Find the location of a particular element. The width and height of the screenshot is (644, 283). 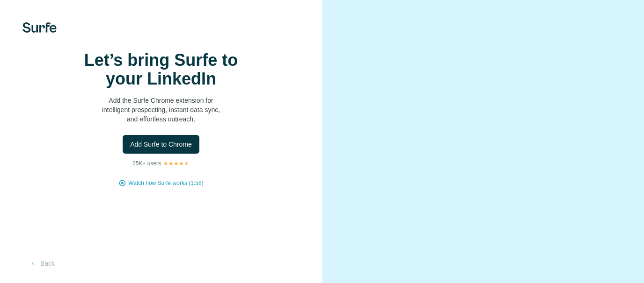

span: Add Surfe to Chrome is located at coordinates (161, 144).